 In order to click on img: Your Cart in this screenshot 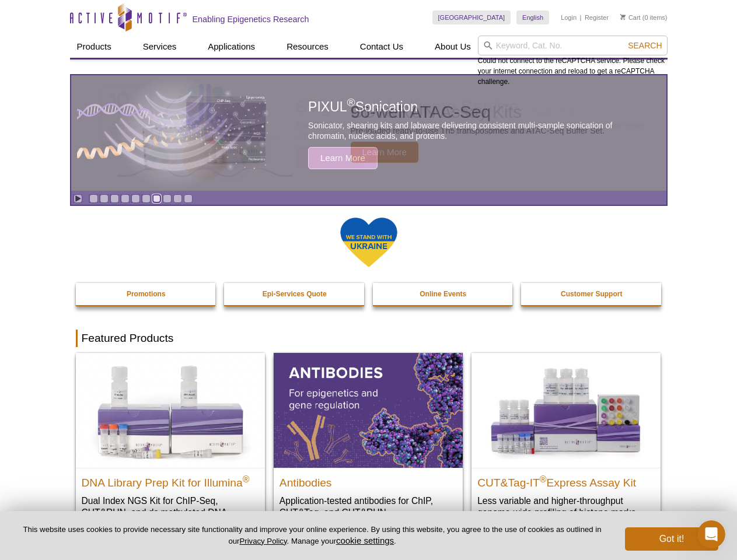, I will do `click(622, 17)`.